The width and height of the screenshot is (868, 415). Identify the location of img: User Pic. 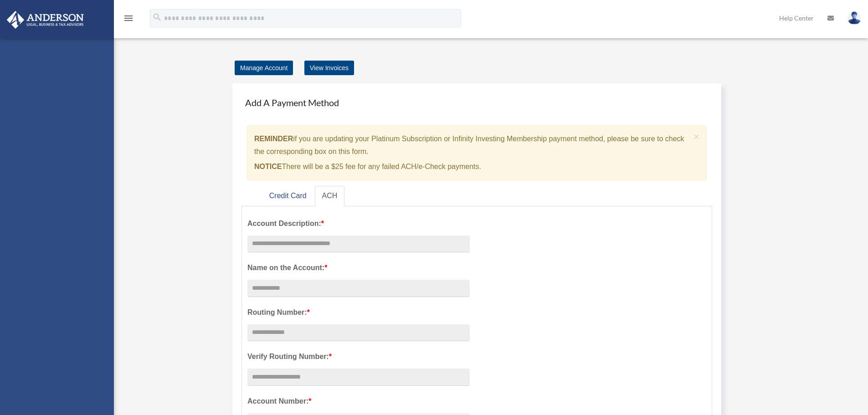
(854, 18).